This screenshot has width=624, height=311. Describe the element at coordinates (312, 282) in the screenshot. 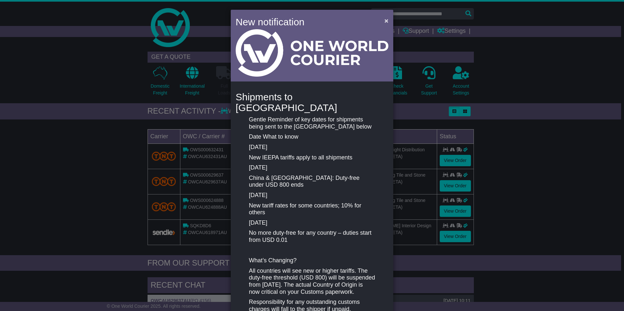

I see `p: All countries will see new or higher tariffs. The duty-free threshold (USD 800) will be suspended...` at that location.